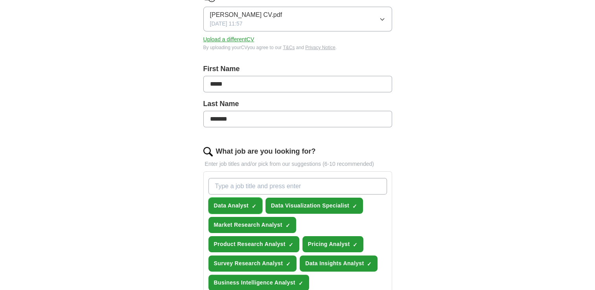 This screenshot has width=595, height=290. What do you see at coordinates (250, 244) in the screenshot?
I see `span: Product Research Analyst` at bounding box center [250, 244].